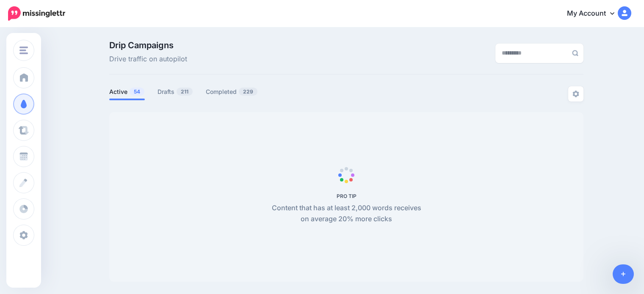 Image resolution: width=644 pixels, height=294 pixels. What do you see at coordinates (148, 45) in the screenshot?
I see `span: Drip Campaigns` at bounding box center [148, 45].